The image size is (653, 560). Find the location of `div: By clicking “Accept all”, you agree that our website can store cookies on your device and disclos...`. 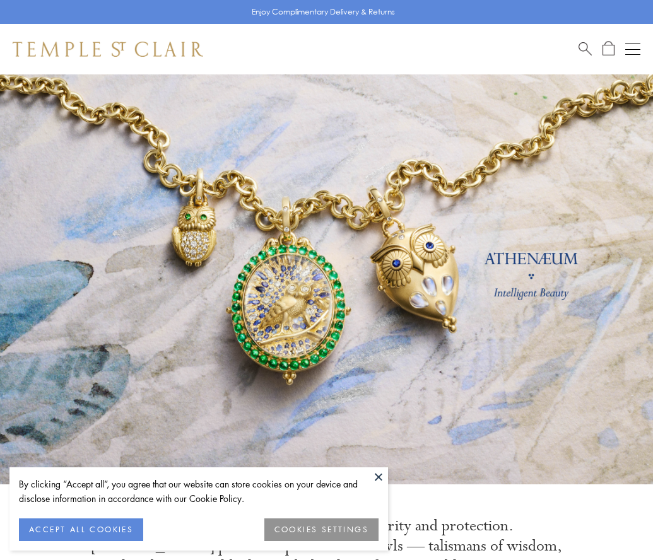

div: By clicking “Accept all”, you agree that our website can store cookies on your device and disclos... is located at coordinates (199, 491).